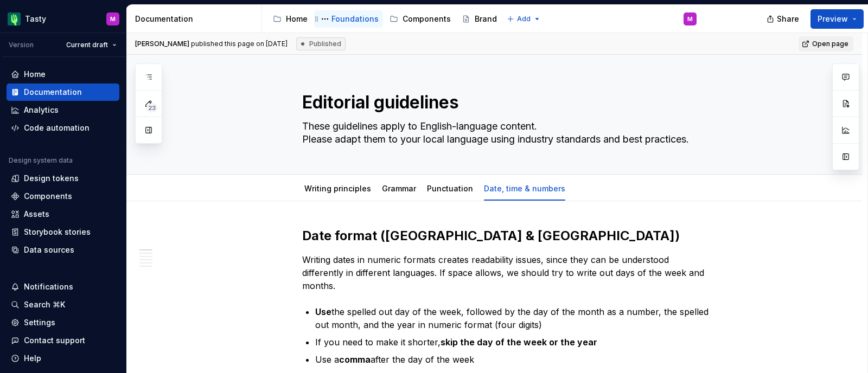  What do you see at coordinates (505, 133) in the screenshot?
I see `textarea: These guidelines apply to English-language content. Please adapt them to your local language usin...` at bounding box center [505, 133].